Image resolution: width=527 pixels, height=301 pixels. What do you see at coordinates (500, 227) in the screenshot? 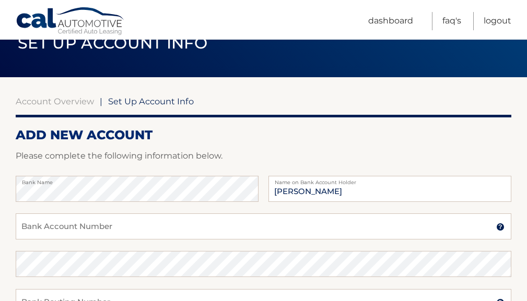
I see `img: tooltip.svg` at bounding box center [500, 227].